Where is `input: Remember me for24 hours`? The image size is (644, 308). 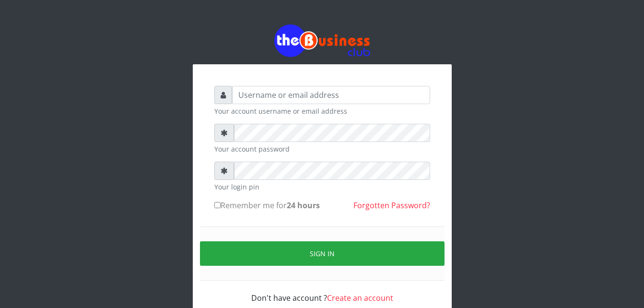
input: Remember me for24 hours is located at coordinates (217, 205).